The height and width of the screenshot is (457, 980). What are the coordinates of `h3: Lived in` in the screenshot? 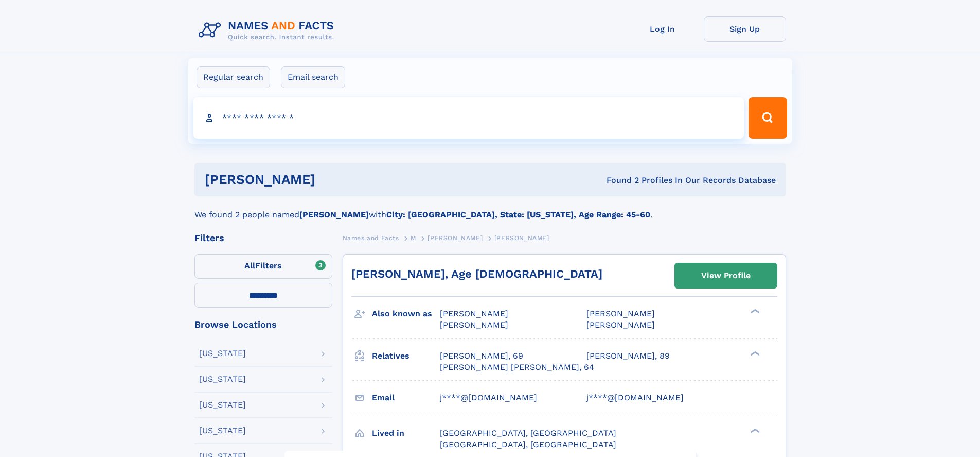 It's located at (406, 433).